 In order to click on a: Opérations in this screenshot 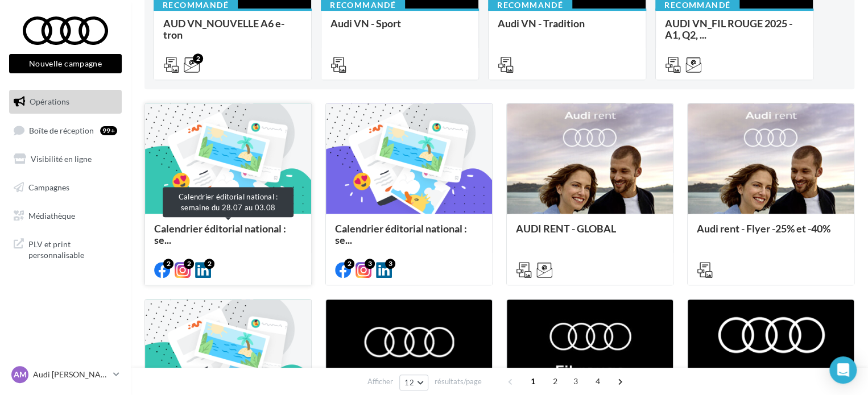, I will do `click(65, 102)`.